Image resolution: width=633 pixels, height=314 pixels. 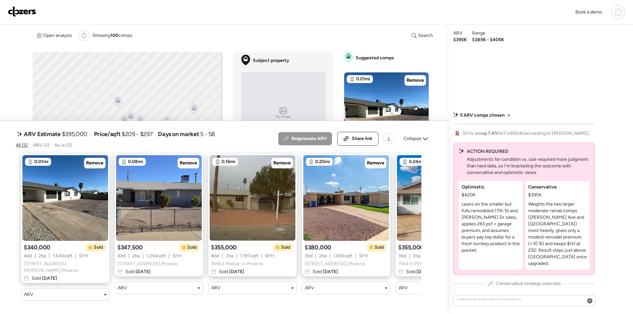 I want to click on span: 100, so click(x=114, y=35).